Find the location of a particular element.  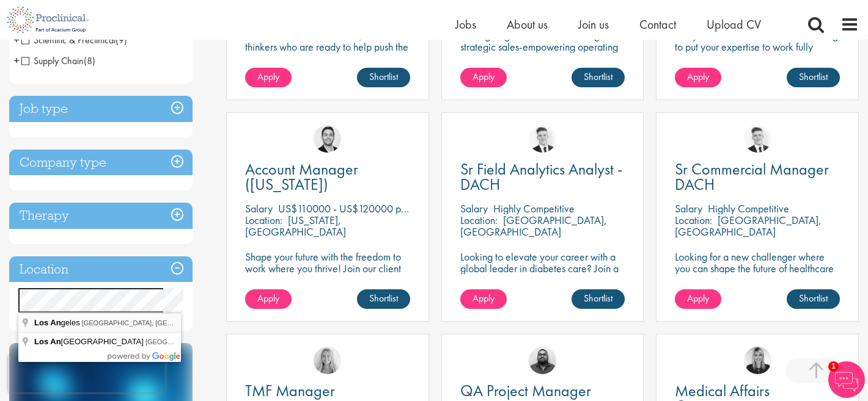

img: Chatbot is located at coordinates (846, 380).